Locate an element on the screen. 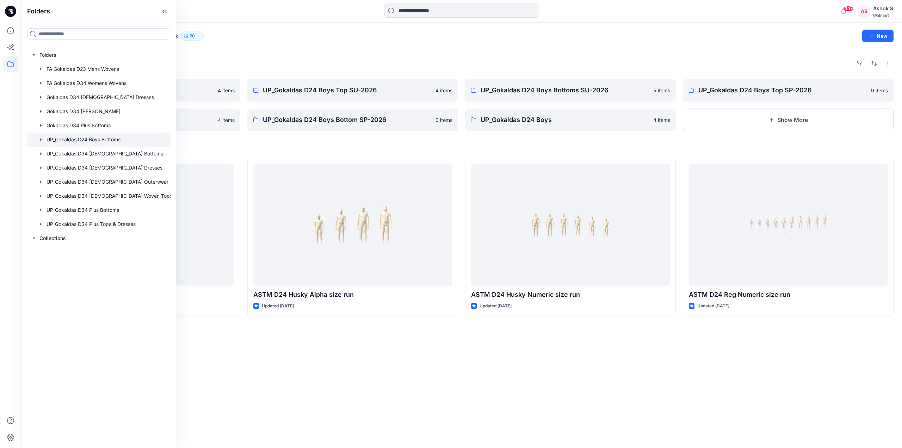  a: ASTM D24 Husky Alpha size run is located at coordinates (353, 224).